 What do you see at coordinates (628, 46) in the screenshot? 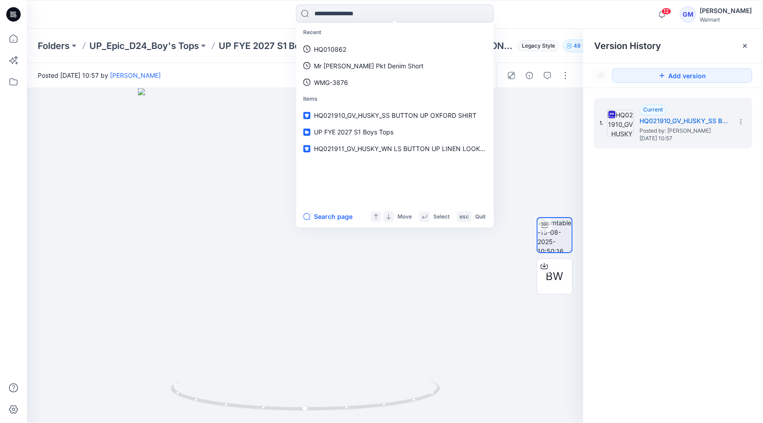
I see `span: Version History` at bounding box center [628, 46].